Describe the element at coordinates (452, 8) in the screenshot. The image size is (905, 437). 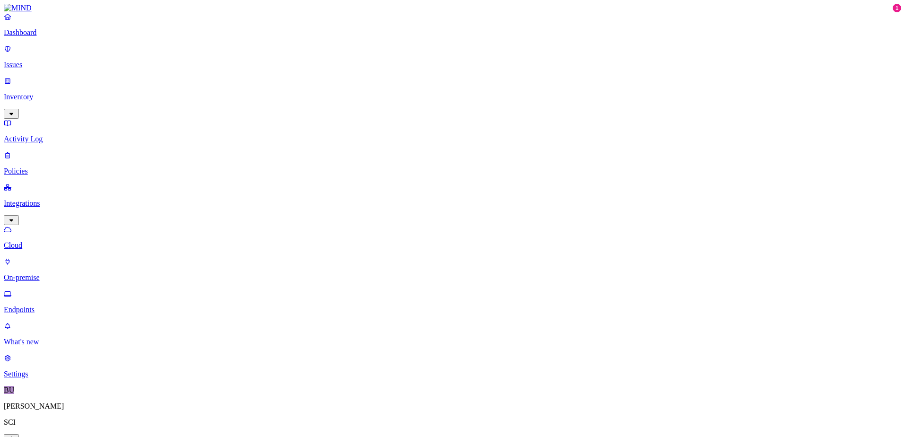
I see `a: MIND` at that location.